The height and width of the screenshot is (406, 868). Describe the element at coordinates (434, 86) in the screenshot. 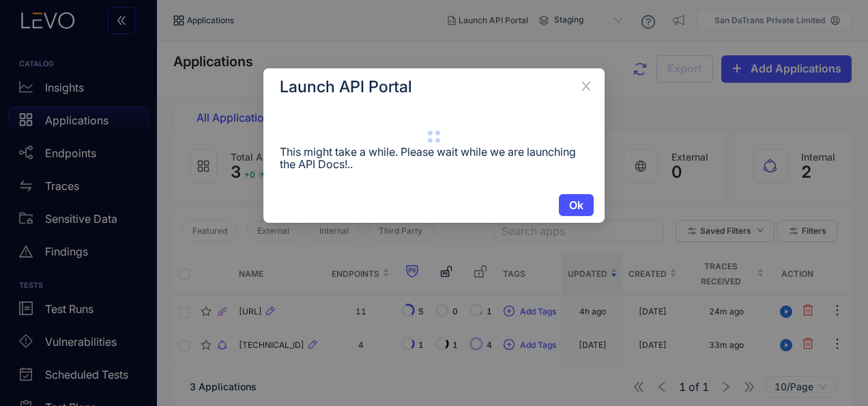

I see `h3: Launch API Portal` at that location.